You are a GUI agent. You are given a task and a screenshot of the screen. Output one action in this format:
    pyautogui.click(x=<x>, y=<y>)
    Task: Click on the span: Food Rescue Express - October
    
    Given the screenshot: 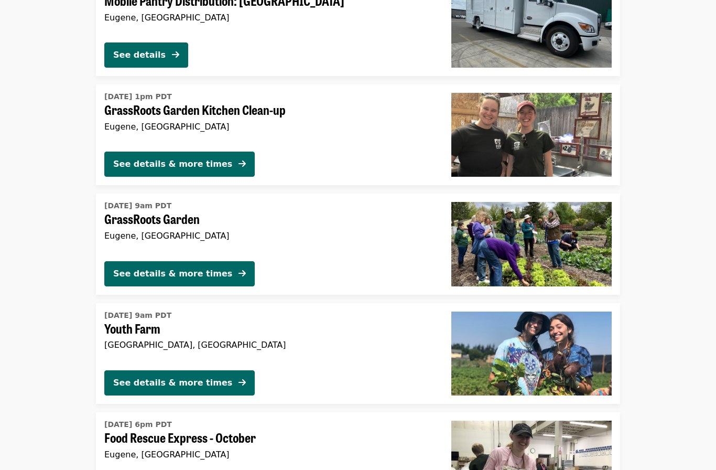 What is the action you would take?
    pyautogui.click(x=270, y=437)
    